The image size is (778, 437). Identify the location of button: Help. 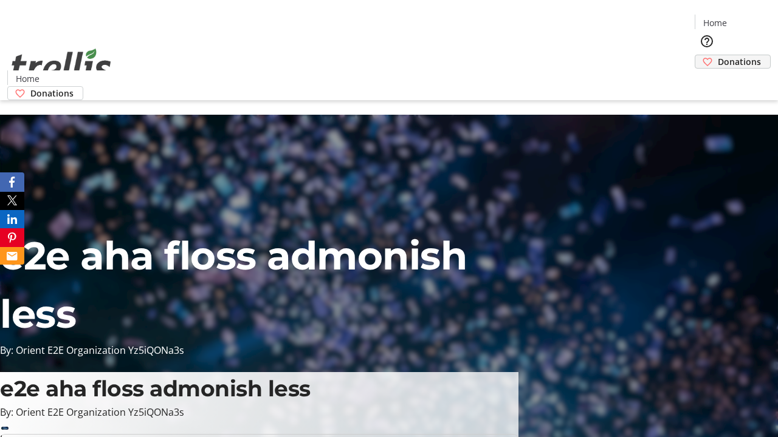
(707, 41).